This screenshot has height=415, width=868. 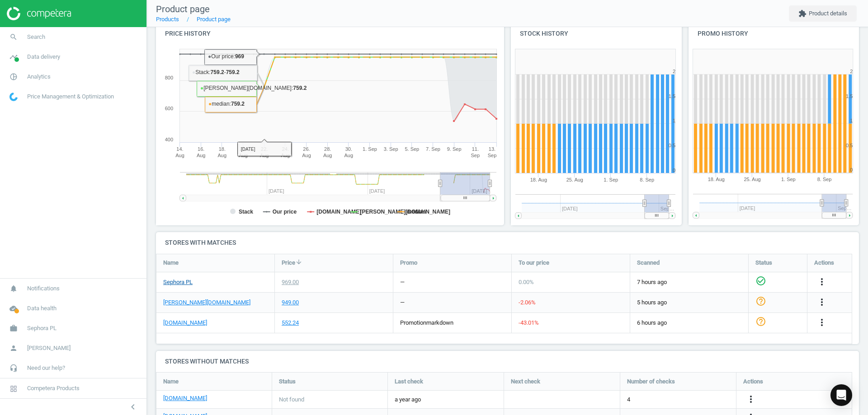 I want to click on span: promotion, so click(x=413, y=322).